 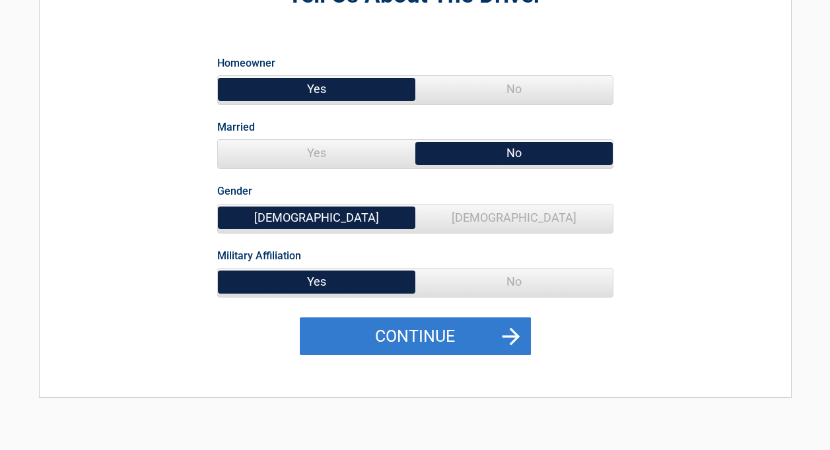 What do you see at coordinates (415, 337) in the screenshot?
I see `button: Continue` at bounding box center [415, 337].